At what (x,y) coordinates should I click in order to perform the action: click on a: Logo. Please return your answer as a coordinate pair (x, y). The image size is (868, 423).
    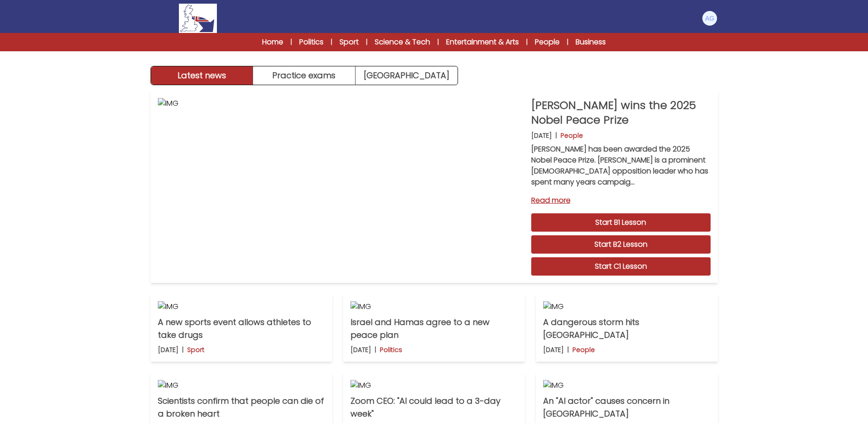
    Looking at the image, I should click on (198, 19).